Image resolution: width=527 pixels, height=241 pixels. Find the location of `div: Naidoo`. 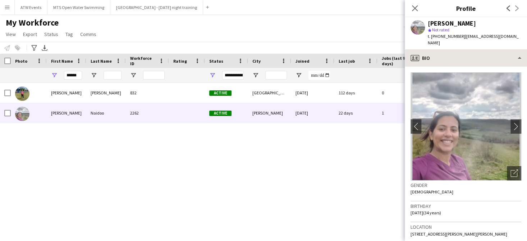

div: Naidoo is located at coordinates (106, 113).